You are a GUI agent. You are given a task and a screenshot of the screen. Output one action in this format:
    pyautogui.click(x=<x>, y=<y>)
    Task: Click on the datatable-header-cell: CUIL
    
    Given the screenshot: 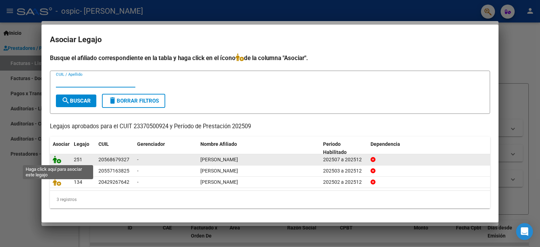 What is the action you would take?
    pyautogui.click(x=115, y=148)
    